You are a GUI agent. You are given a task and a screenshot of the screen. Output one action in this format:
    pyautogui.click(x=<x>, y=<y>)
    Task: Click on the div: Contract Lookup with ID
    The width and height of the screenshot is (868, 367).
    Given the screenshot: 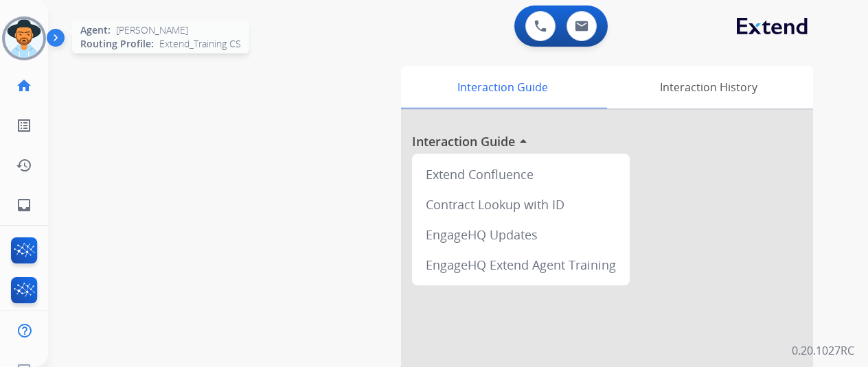 What is the action you would take?
    pyautogui.click(x=520, y=204)
    